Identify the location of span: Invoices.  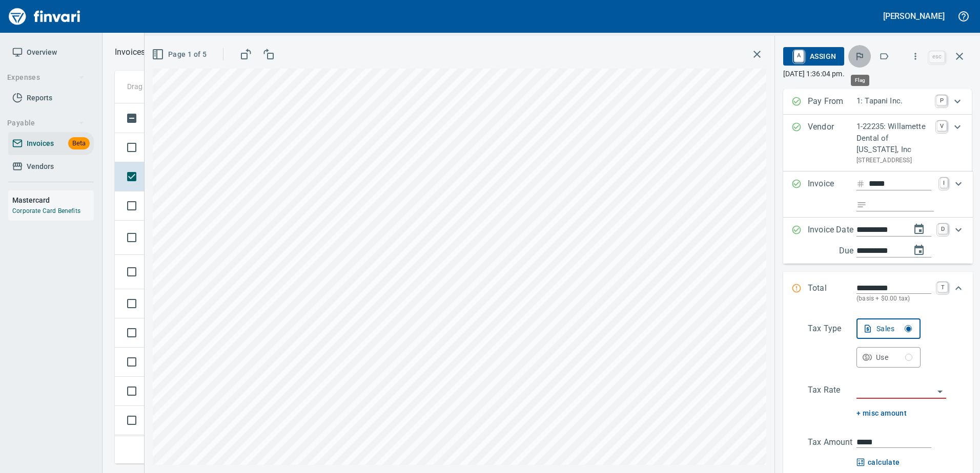
(40, 143).